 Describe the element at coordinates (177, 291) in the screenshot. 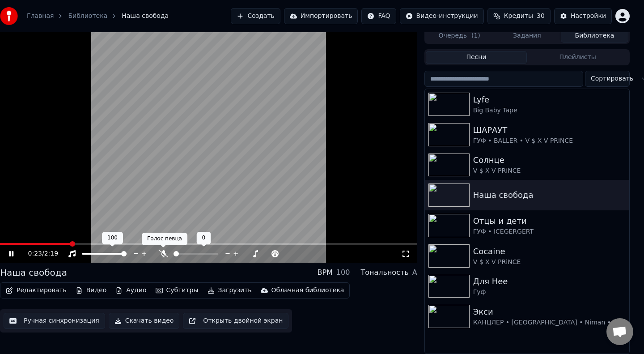

I see `button: Субтитры` at that location.